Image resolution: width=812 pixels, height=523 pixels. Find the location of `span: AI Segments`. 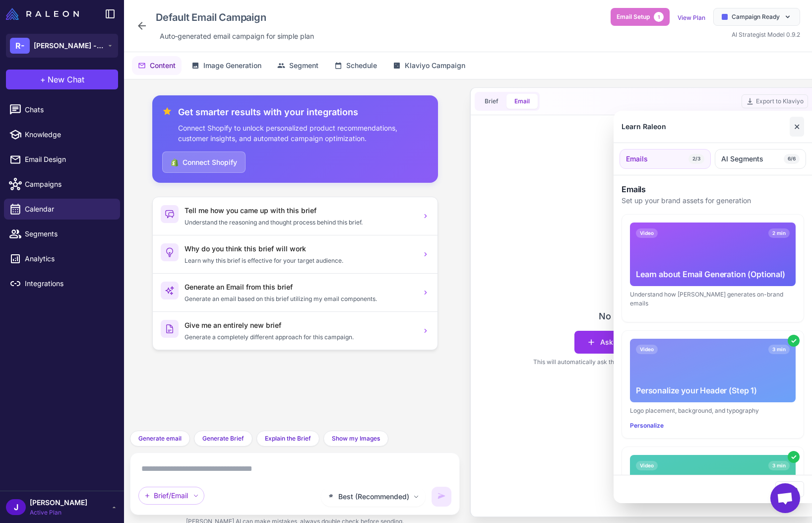

span: AI Segments is located at coordinates (742, 159).